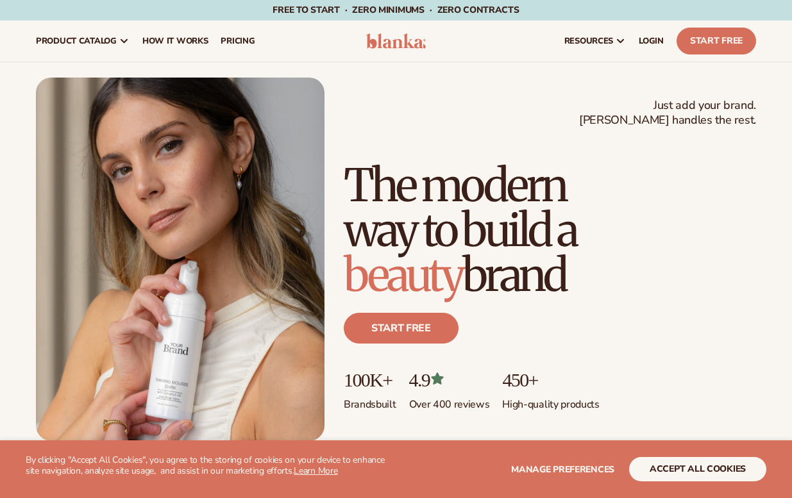 The width and height of the screenshot is (792, 498). What do you see at coordinates (698, 469) in the screenshot?
I see `button: accept all cookies` at bounding box center [698, 469].